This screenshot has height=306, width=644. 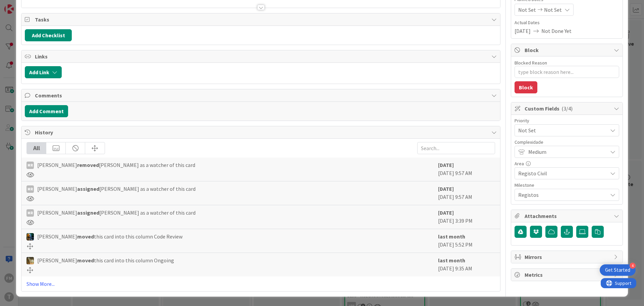 I want to click on div: Priority, so click(x=567, y=121).